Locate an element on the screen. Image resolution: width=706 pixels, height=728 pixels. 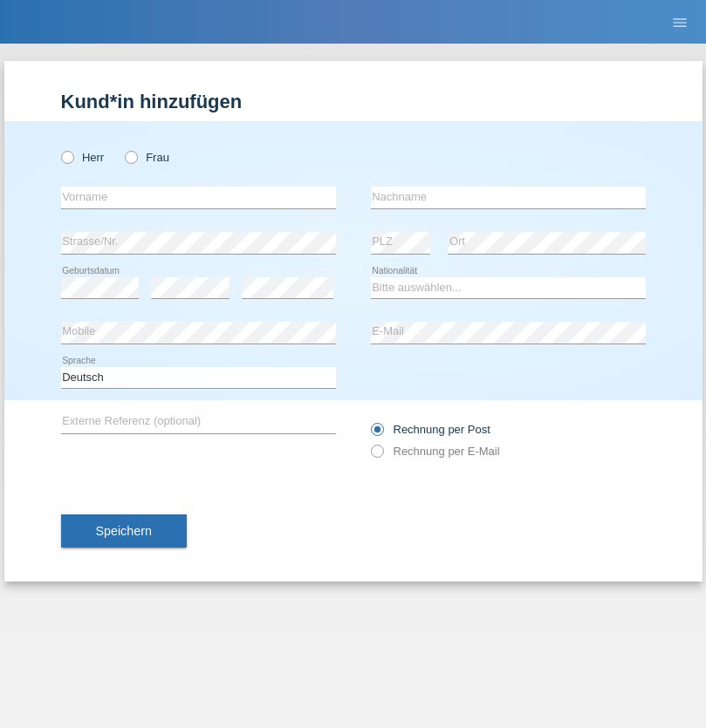
button: Speichern is located at coordinates (124, 531).